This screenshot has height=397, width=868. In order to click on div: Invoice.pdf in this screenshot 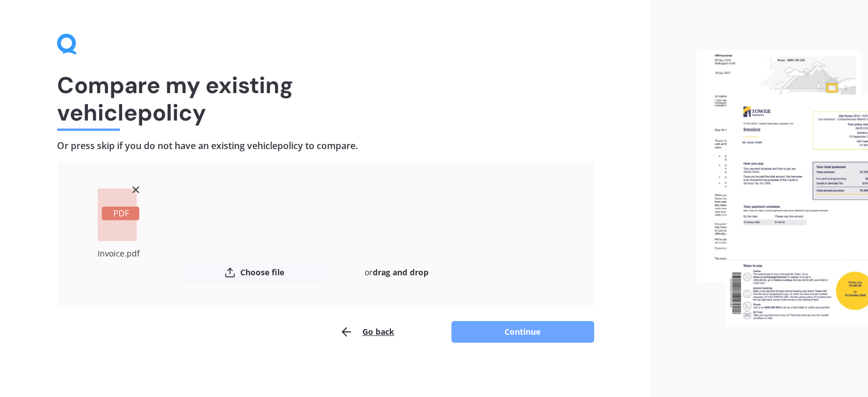, I will do `click(118, 253)`.